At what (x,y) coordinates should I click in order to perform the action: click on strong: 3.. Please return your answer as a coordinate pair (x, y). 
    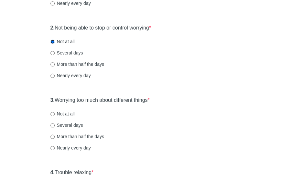
    Looking at the image, I should click on (52, 100).